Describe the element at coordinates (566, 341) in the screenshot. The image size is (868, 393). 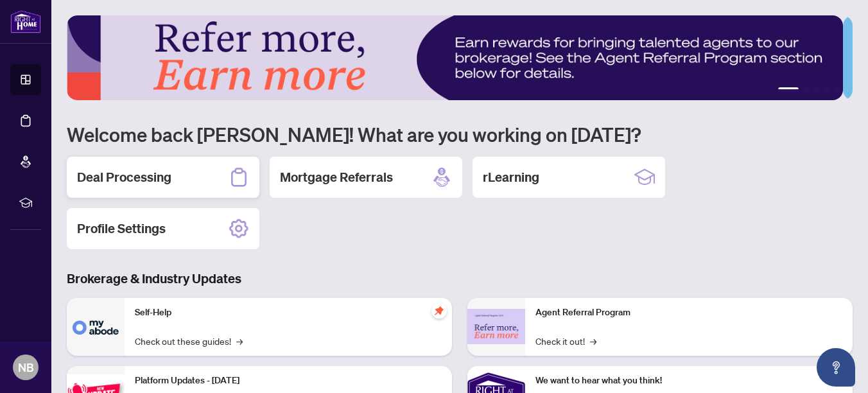
I see `a: Check it out!→` at that location.